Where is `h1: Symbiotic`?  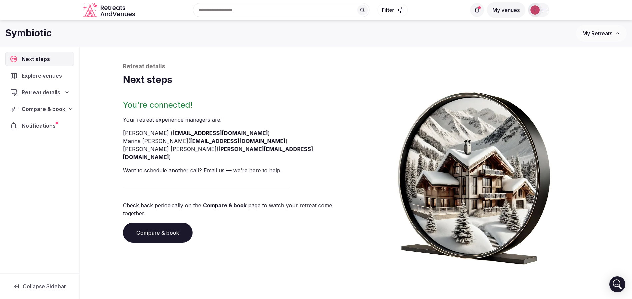 h1: Symbiotic is located at coordinates (28, 33).